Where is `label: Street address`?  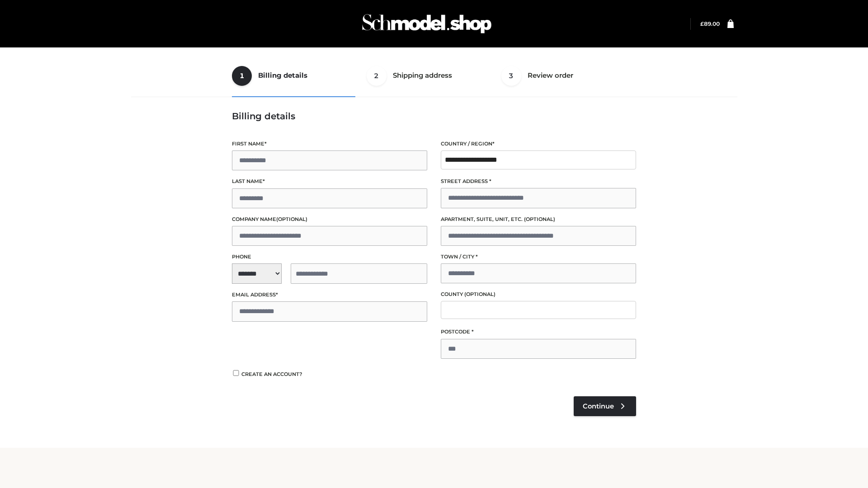 label: Street address is located at coordinates (538, 181).